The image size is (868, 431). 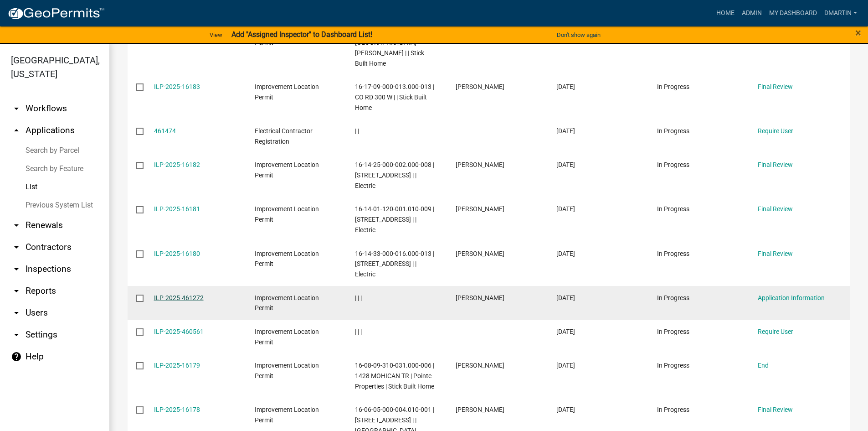 What do you see at coordinates (17, 130) in the screenshot?
I see `i: arrow_drop_up` at bounding box center [17, 130].